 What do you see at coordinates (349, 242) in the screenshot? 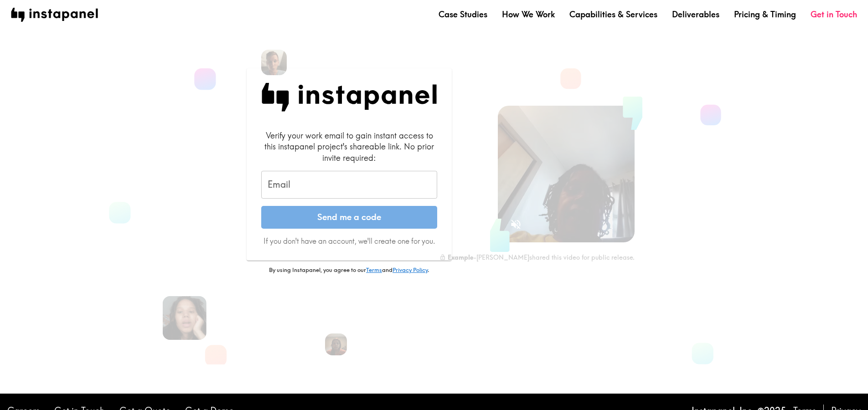
I see `p: If you don't have an account, we'll create one for you.` at bounding box center [349, 242].